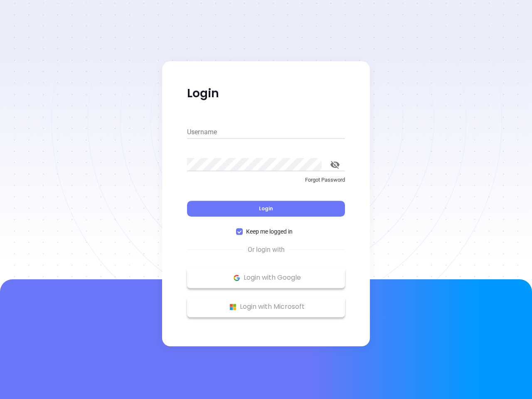 The width and height of the screenshot is (532, 399). What do you see at coordinates (266, 278) in the screenshot?
I see `button: Google Logo Login with Google` at bounding box center [266, 278].